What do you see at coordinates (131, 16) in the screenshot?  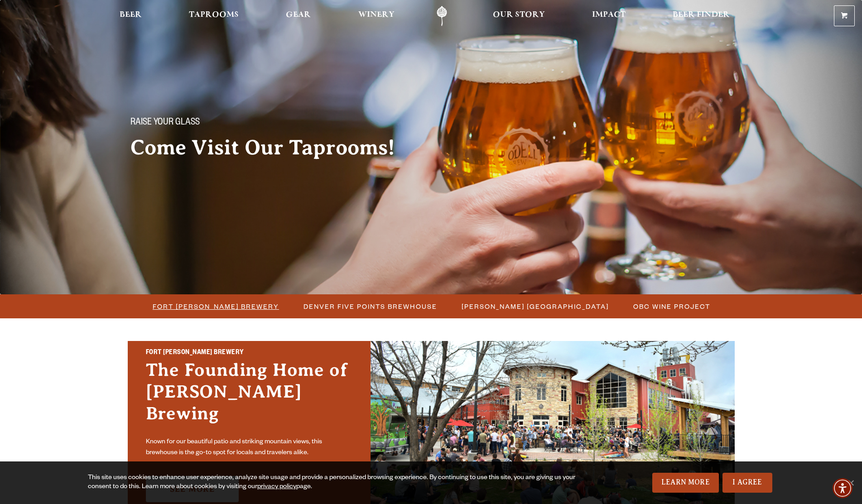 I see `a: Beer` at bounding box center [131, 16].